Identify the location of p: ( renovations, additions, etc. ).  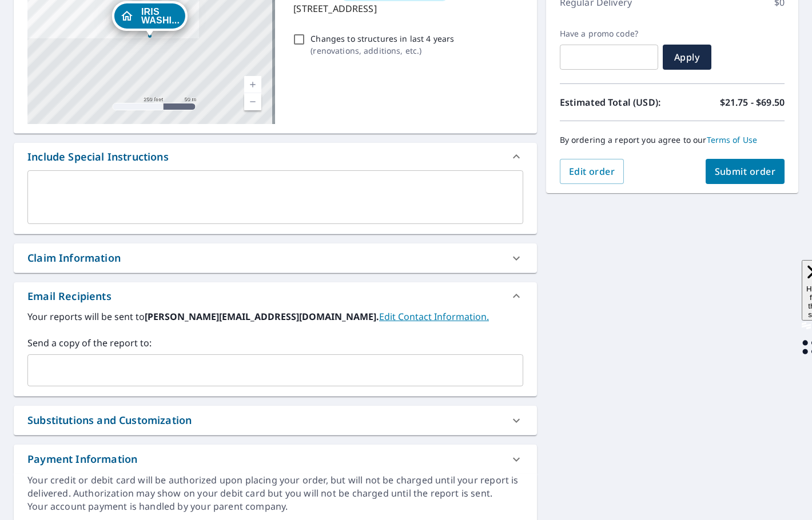
(382, 50).